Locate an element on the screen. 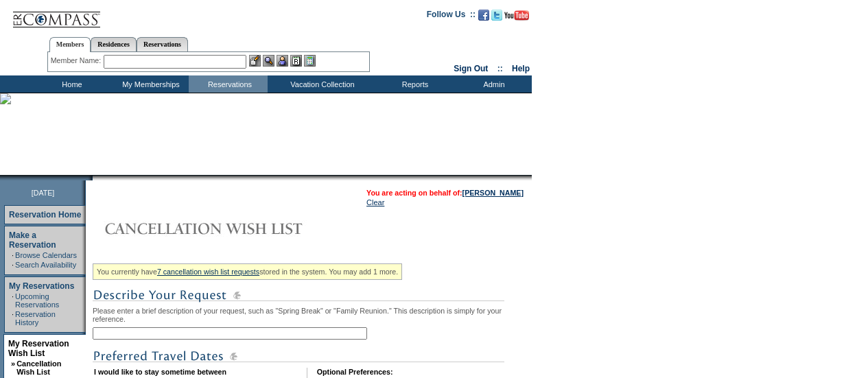 The image size is (868, 378). a: Reservation Home is located at coordinates (44, 215).